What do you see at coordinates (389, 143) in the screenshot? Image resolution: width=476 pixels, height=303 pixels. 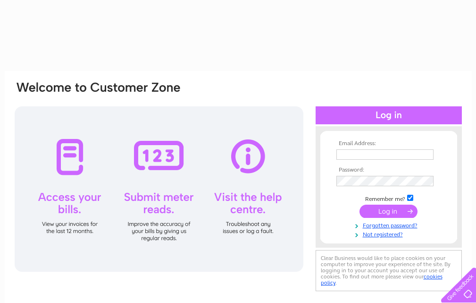 I see `th: Email Address:` at bounding box center [389, 143].